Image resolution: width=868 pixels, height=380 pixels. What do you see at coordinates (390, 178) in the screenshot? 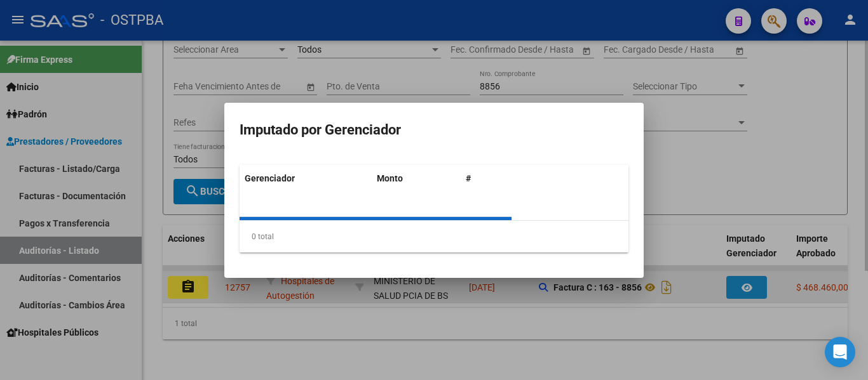
I see `span: Monto` at bounding box center [390, 178].